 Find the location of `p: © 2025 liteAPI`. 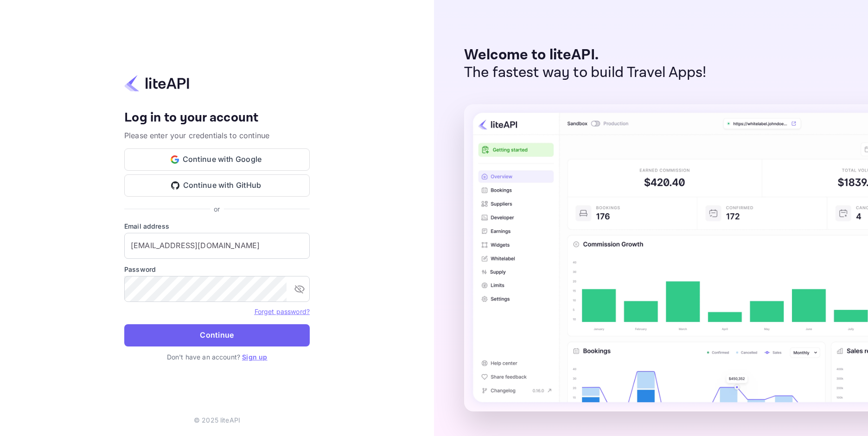

p: © 2025 liteAPI is located at coordinates (217, 420).